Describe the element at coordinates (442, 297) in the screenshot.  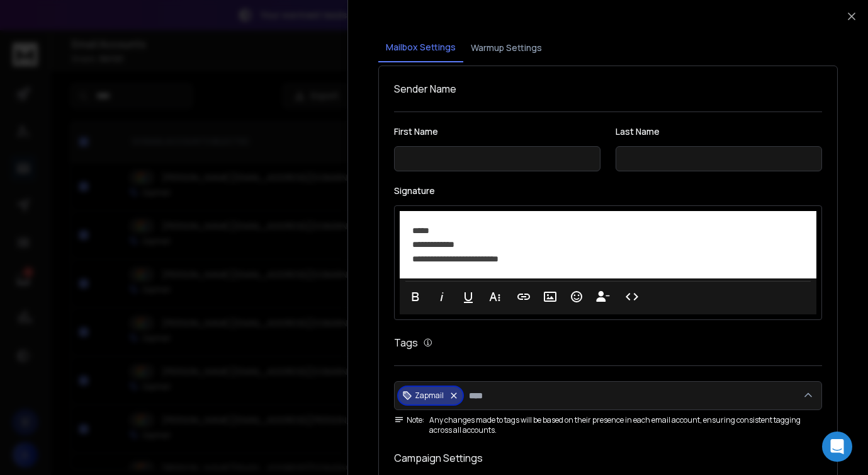
I see `button: Italic (⌘I)` at that location.